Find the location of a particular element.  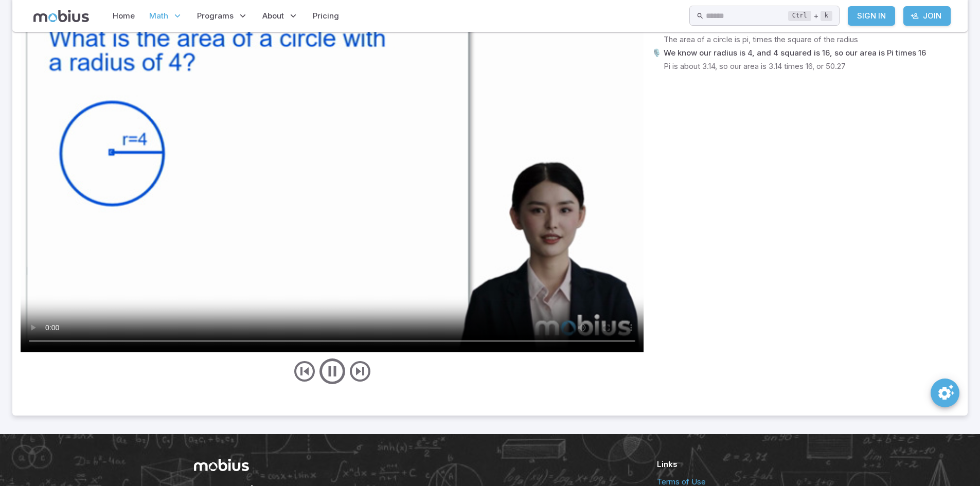

button: previous is located at coordinates (304, 371).